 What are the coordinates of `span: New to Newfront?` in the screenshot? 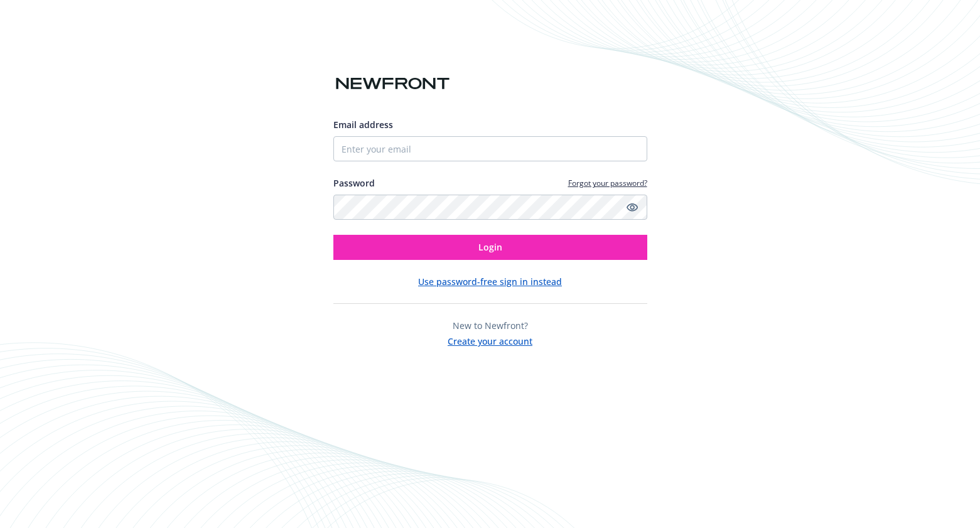 It's located at (491, 325).